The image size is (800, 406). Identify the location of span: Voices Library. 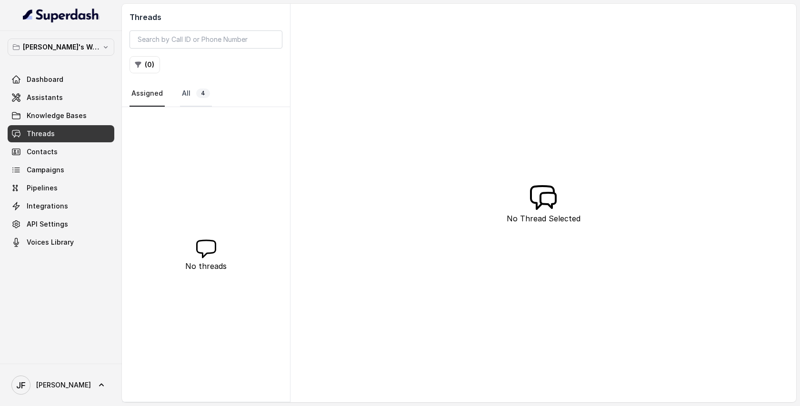
(50, 242).